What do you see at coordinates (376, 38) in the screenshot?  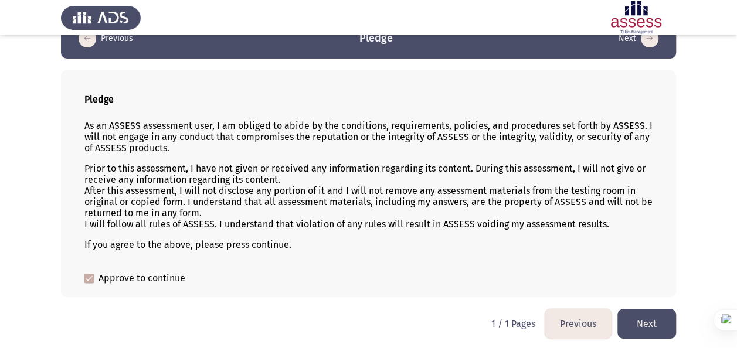 I see `h3: Pledge` at bounding box center [376, 38].